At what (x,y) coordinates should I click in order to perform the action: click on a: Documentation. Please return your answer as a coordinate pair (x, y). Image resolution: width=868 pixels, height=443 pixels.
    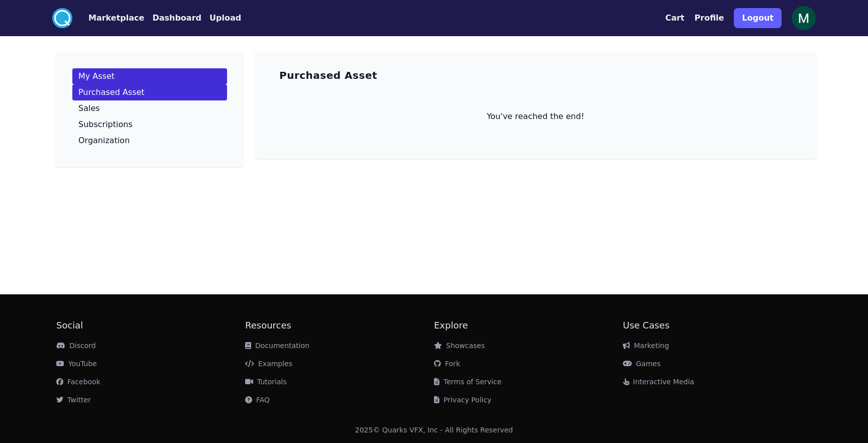
    Looking at the image, I should click on (277, 346).